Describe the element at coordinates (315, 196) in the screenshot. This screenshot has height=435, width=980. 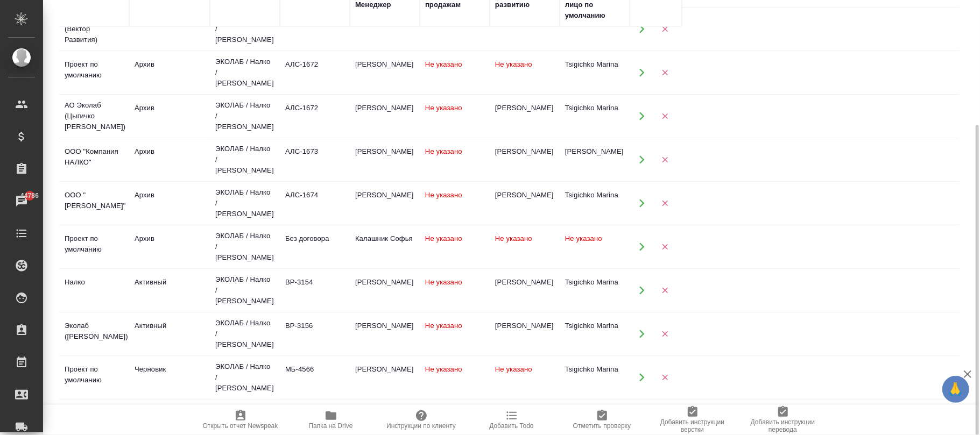
I see `div: АЛС-1674` at that location.